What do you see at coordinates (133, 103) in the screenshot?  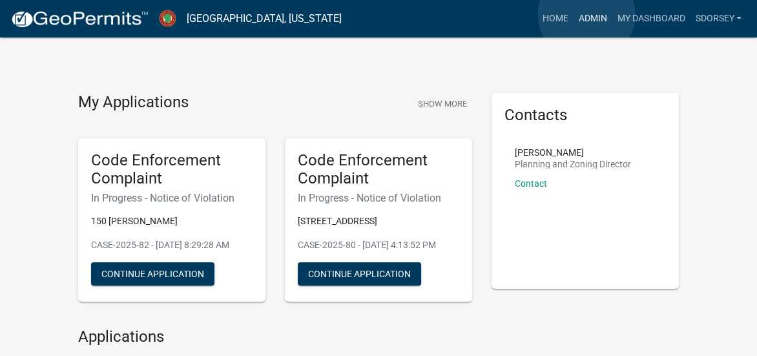 I see `h4: My Applications` at bounding box center [133, 103].